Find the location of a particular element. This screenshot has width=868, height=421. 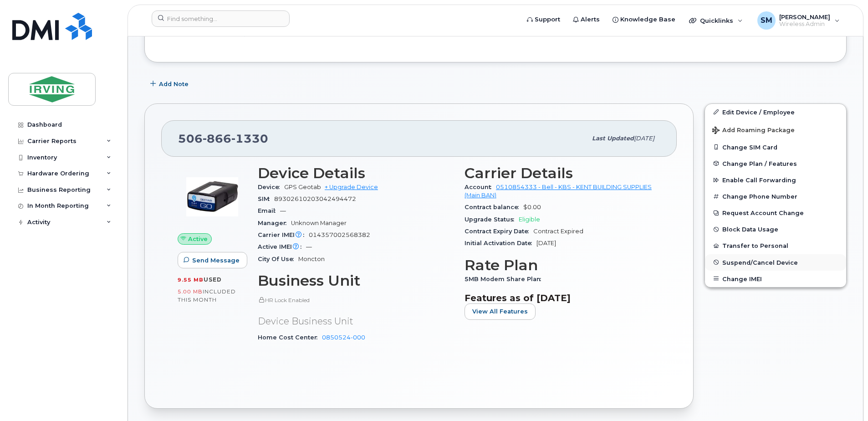

span: Manager is located at coordinates (274, 223).